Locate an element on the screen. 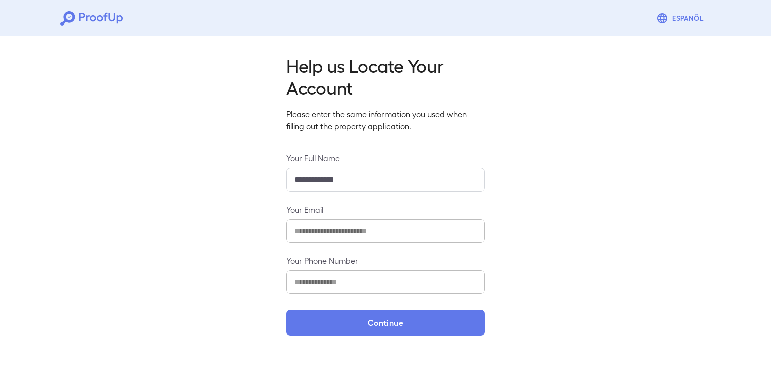 This screenshot has width=771, height=372. label: Your Phone Number is located at coordinates (386, 261).